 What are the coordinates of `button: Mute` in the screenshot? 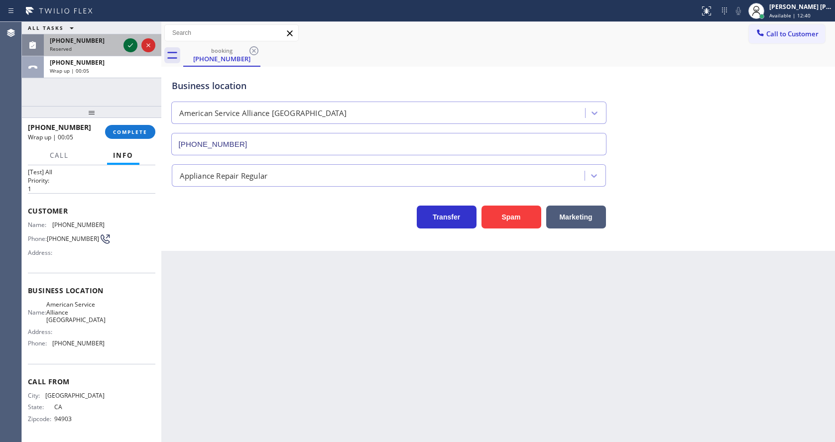 It's located at (739, 11).